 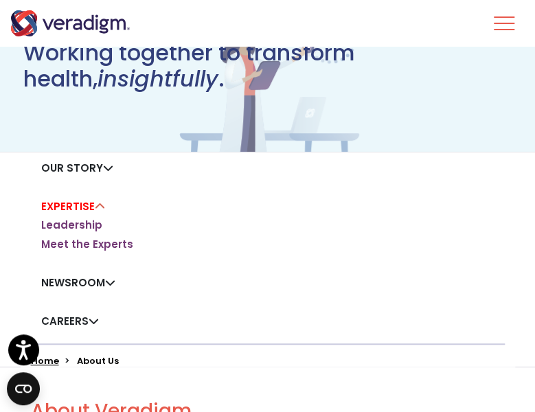 I want to click on a: Meet the Experts, so click(x=87, y=244).